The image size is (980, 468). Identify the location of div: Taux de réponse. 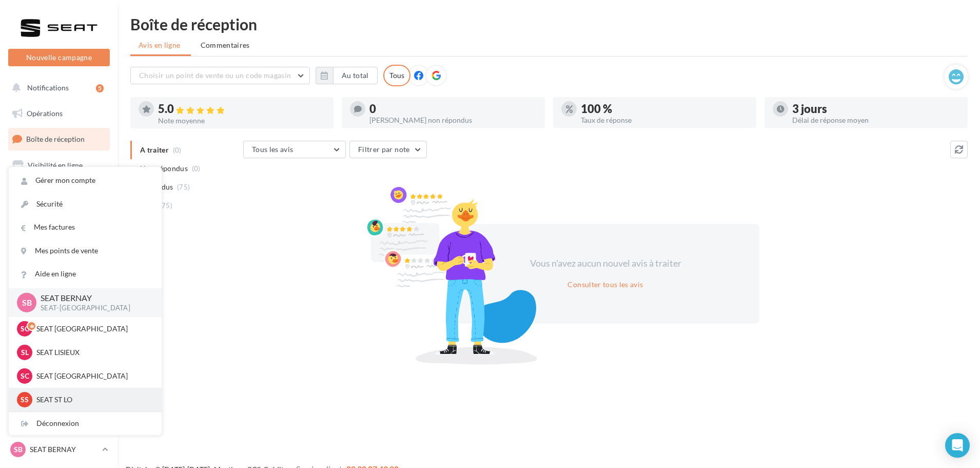
(664, 120).